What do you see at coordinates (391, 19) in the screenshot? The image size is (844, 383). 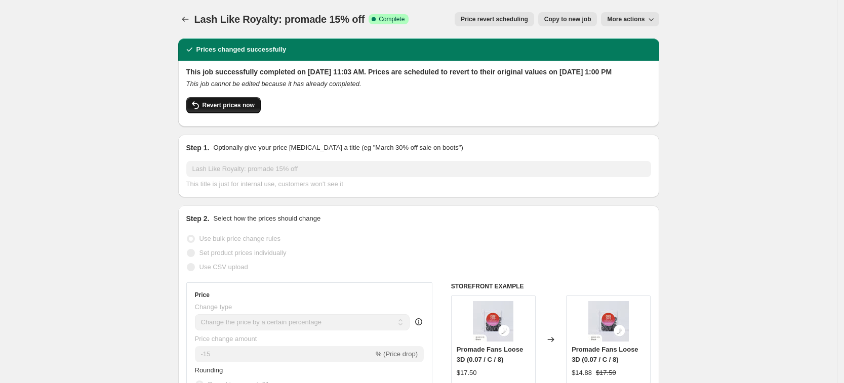 I see `span: Complete` at bounding box center [391, 19].